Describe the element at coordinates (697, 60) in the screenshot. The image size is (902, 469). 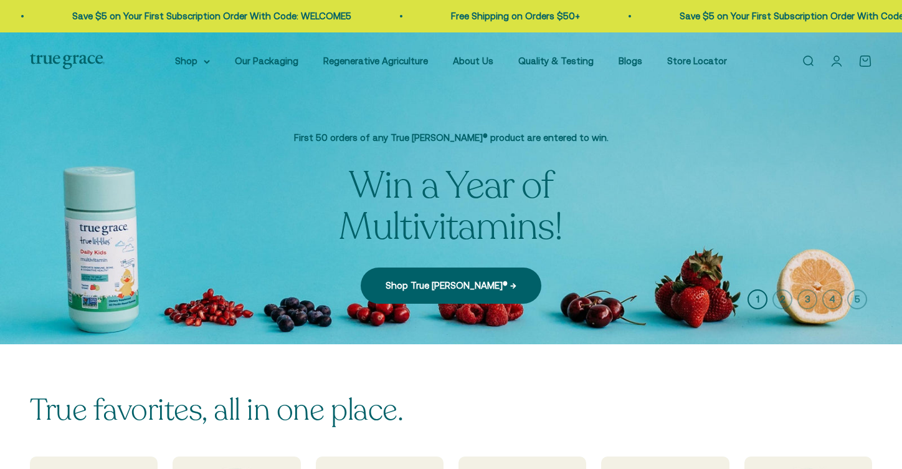
I see `a: Store Locator` at that location.